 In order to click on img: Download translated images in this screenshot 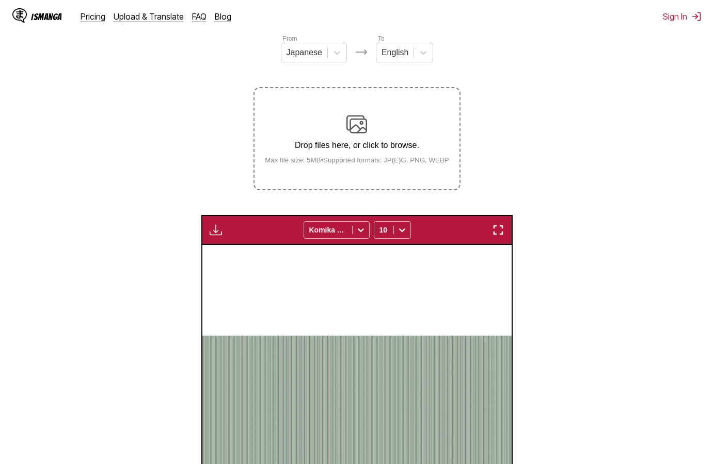, I will do `click(216, 230)`.